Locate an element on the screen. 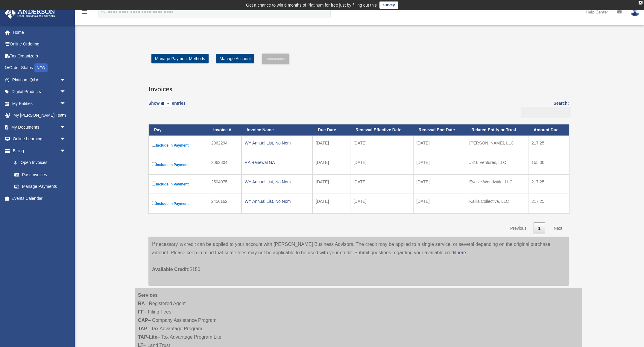  a: My Documentsarrow_drop_down is located at coordinates (40, 127).